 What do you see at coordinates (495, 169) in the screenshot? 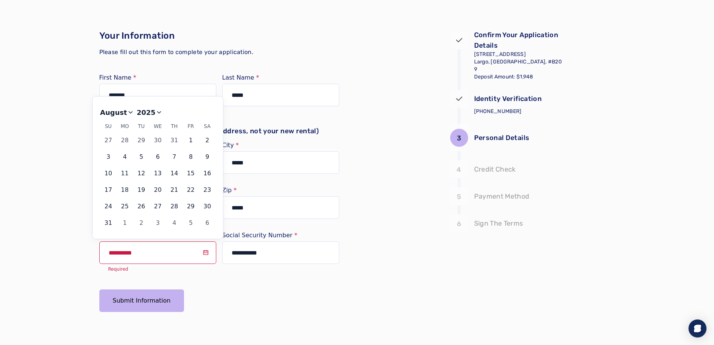
I see `p: Credit Check` at bounding box center [495, 169].